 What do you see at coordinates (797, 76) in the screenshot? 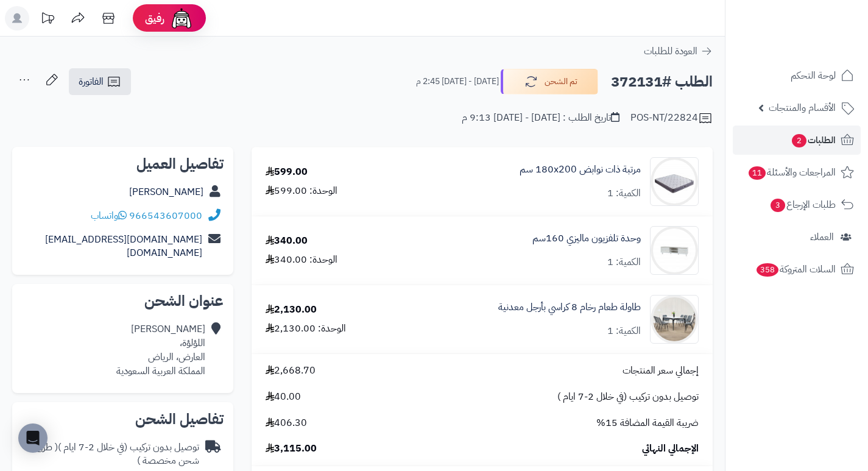
I see `a: لوحة التحكم` at bounding box center [797, 76].